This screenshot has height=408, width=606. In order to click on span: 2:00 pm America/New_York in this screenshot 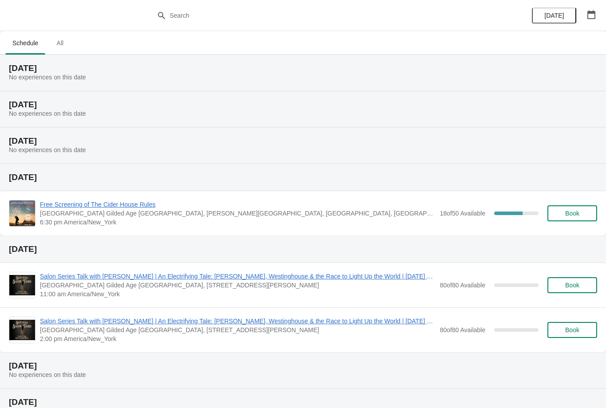, I will do `click(237, 339)`.